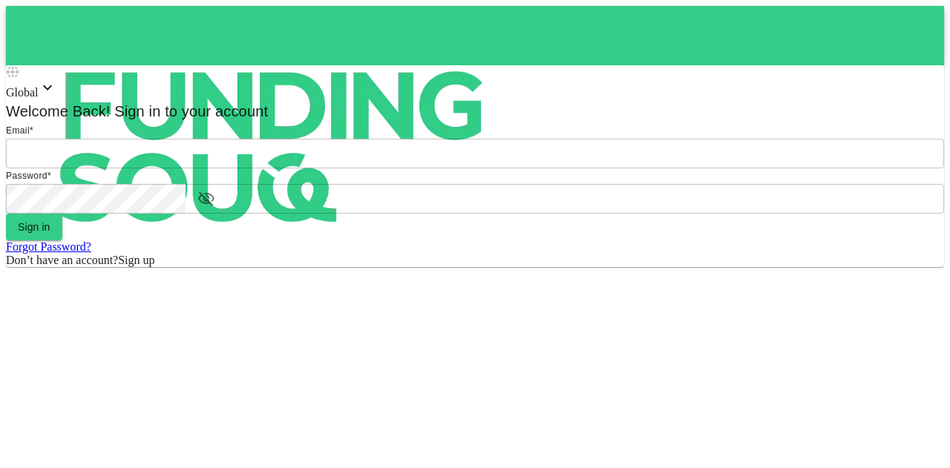 The image size is (950, 468). I want to click on input: password, so click(96, 199).